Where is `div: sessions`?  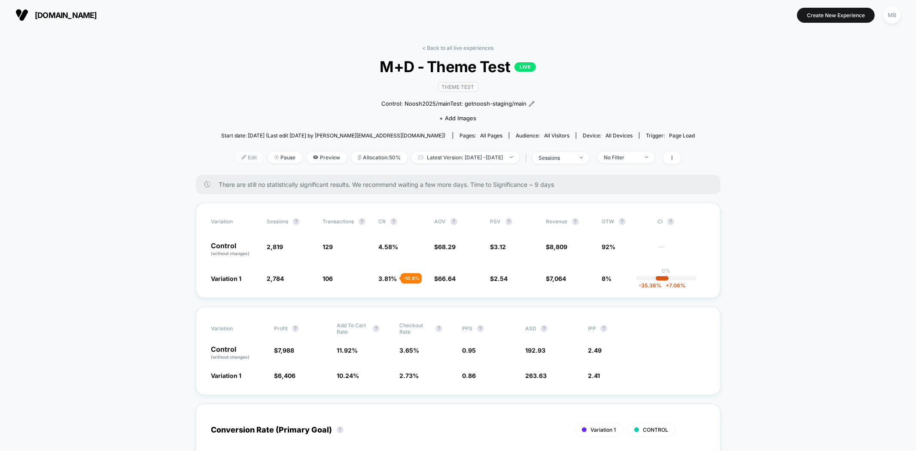 div: sessions is located at coordinates (556, 158).